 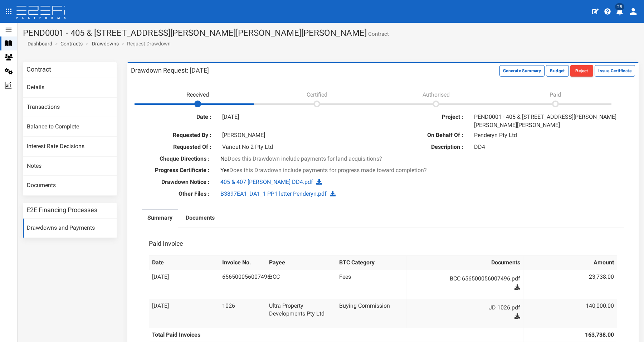 What do you see at coordinates (173, 159) in the screenshot?
I see `label: Cheque Directions :` at bounding box center [173, 159].